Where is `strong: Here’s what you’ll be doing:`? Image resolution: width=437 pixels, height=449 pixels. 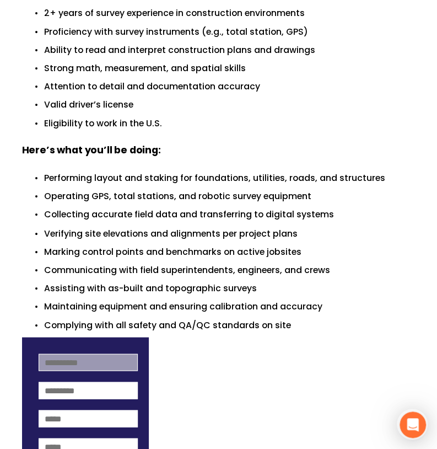 strong: Here’s what you’ll be doing: is located at coordinates (91, 150).